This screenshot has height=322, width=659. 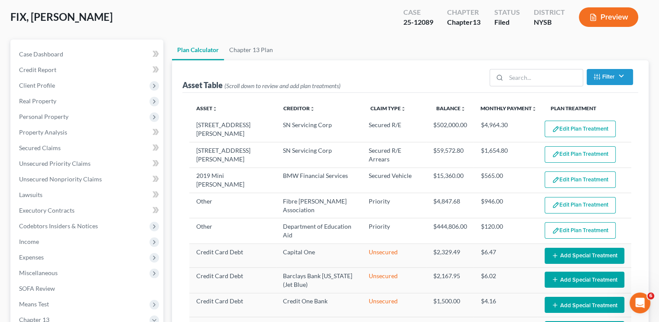 What do you see at coordinates (319, 255) in the screenshot?
I see `td: Capital One` at bounding box center [319, 255].